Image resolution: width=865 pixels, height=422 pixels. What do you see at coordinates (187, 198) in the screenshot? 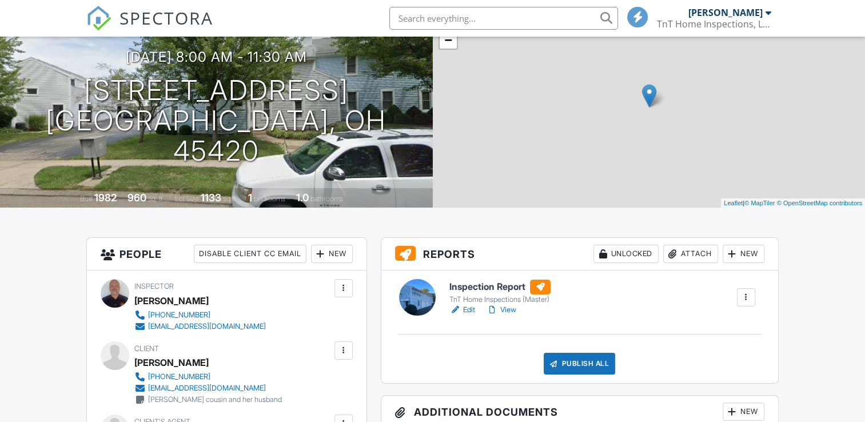
I see `span: Lot Size` at bounding box center [187, 198].